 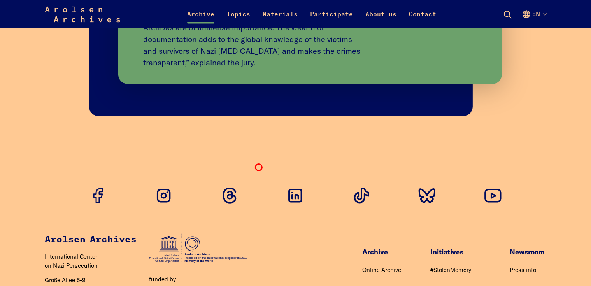 I want to click on p: Newsroom, so click(x=528, y=252).